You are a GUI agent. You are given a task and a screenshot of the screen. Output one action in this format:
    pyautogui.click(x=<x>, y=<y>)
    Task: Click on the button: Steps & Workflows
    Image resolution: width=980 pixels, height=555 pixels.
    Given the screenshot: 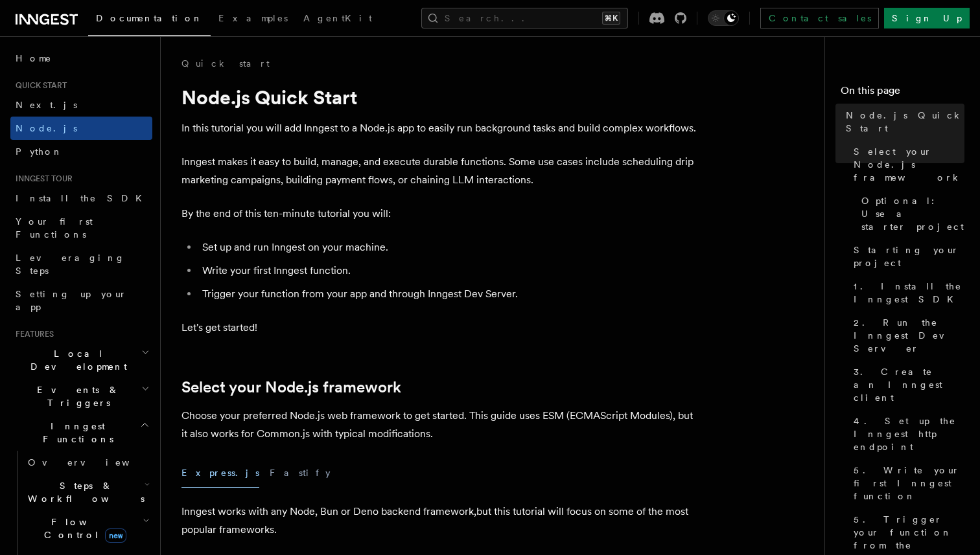 What is the action you would take?
    pyautogui.click(x=87, y=492)
    